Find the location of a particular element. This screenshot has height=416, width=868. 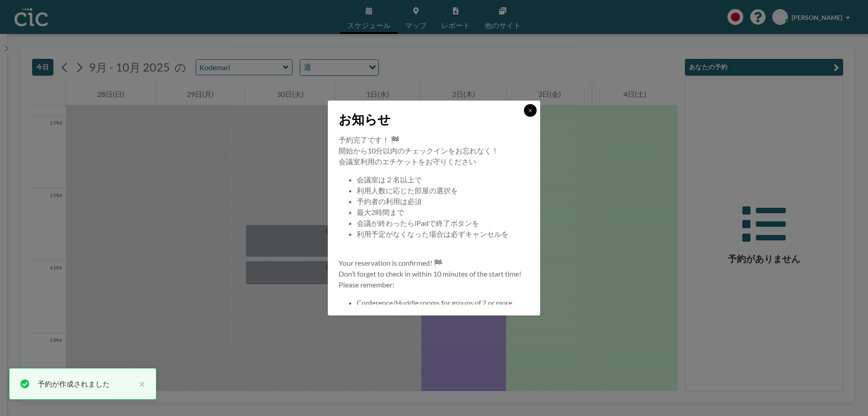

div: 予約が作成されました is located at coordinates (86, 384).